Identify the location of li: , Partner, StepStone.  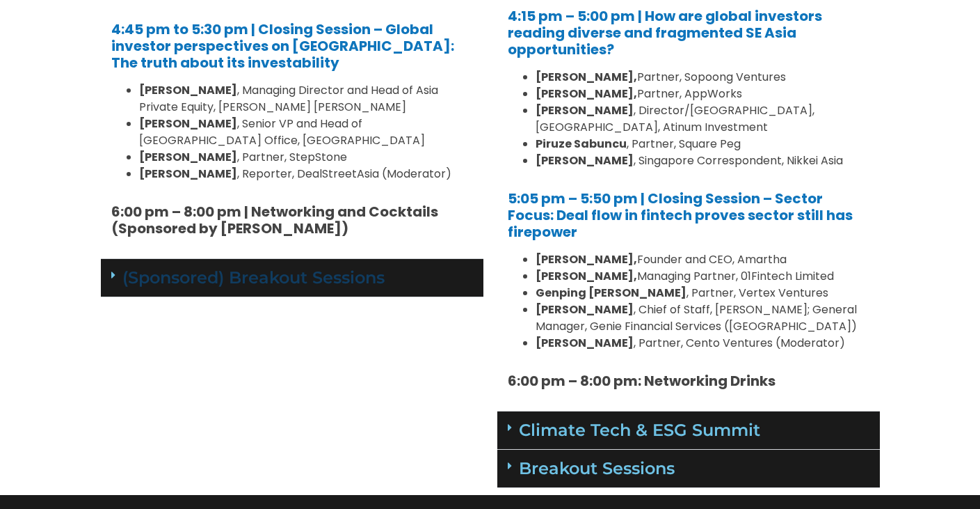
(306, 157).